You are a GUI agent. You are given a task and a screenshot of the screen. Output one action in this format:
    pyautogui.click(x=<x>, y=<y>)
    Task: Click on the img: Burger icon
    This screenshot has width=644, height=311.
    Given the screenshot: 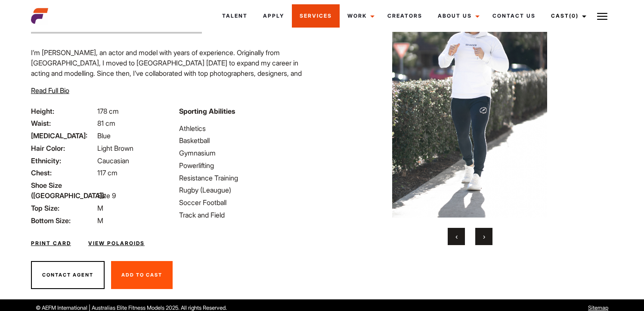 What is the action you would take?
    pyautogui.click(x=602, y=16)
    